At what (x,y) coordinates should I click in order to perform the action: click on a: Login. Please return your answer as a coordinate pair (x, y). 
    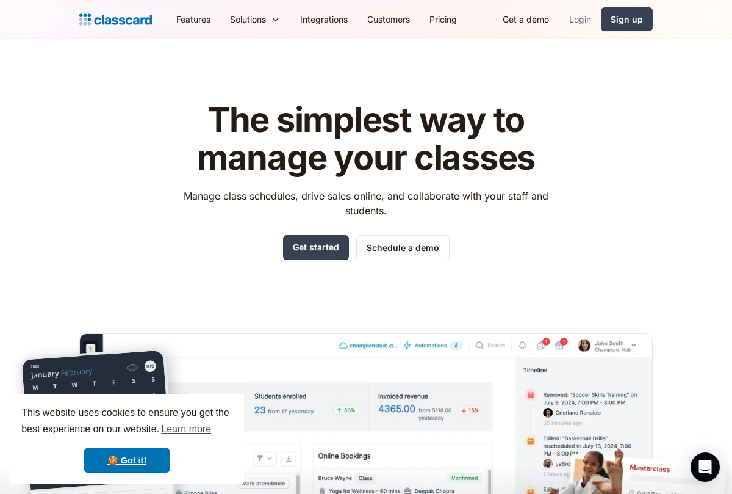
    Looking at the image, I should click on (580, 19).